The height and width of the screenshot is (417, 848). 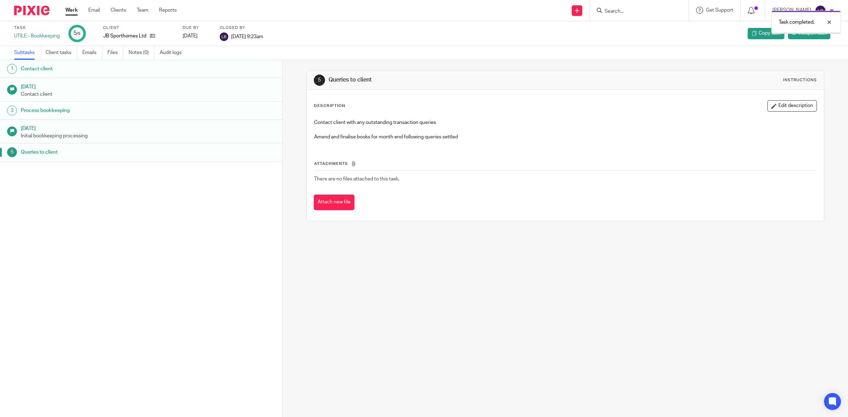 What do you see at coordinates (106, 69) in the screenshot?
I see `h1: Contact client` at bounding box center [106, 69].